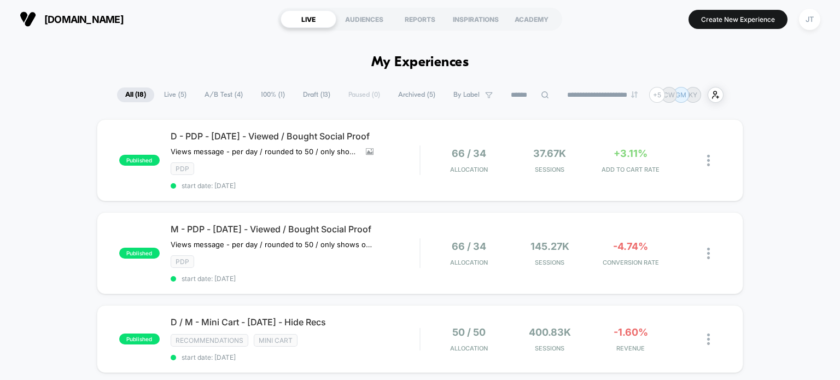 The height and width of the screenshot is (380, 840). Describe the element at coordinates (630, 348) in the screenshot. I see `span: REVENUE` at that location.